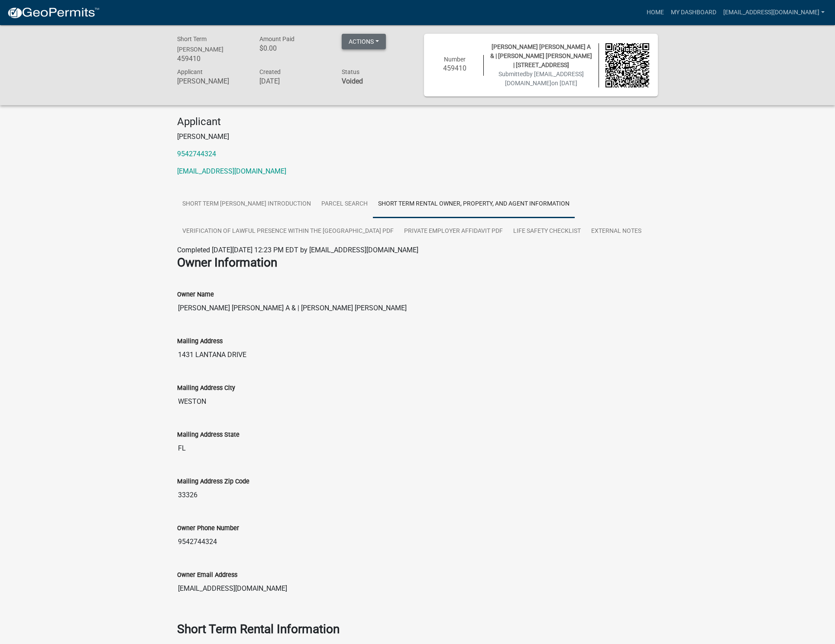  Describe the element at coordinates (655, 12) in the screenshot. I see `a: Home` at that location.